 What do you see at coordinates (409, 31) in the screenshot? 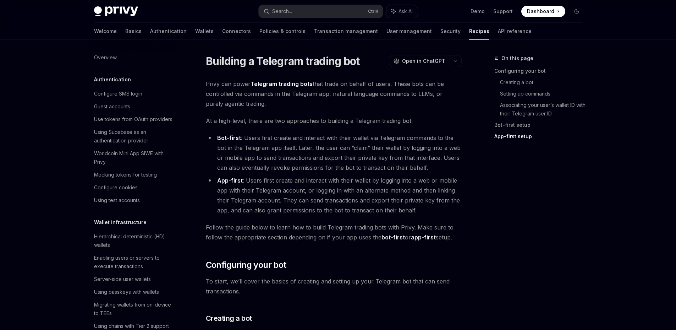
I see `a: User management` at bounding box center [409, 31].